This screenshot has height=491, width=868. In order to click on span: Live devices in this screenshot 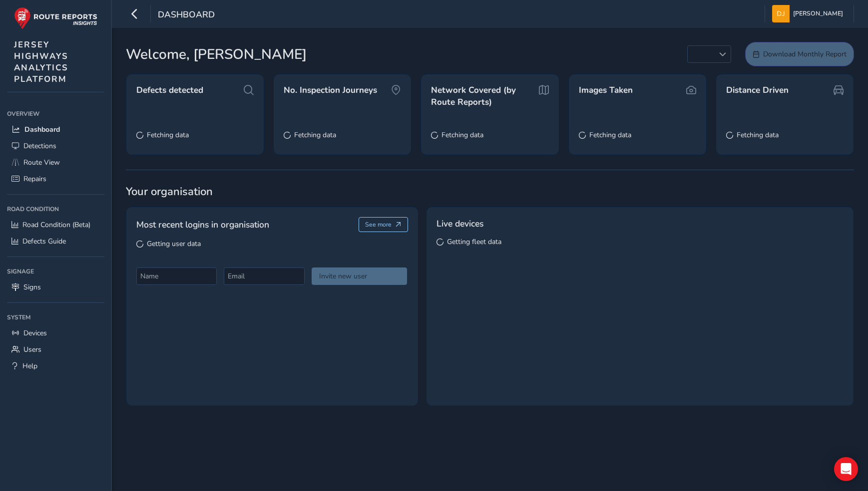, I will do `click(460, 224)`.